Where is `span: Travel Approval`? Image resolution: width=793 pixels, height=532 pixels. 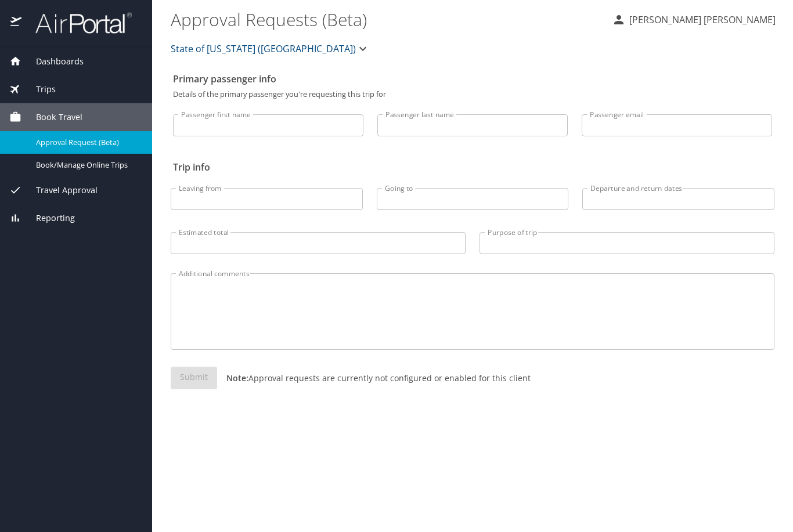 span: Travel Approval is located at coordinates (59, 191).